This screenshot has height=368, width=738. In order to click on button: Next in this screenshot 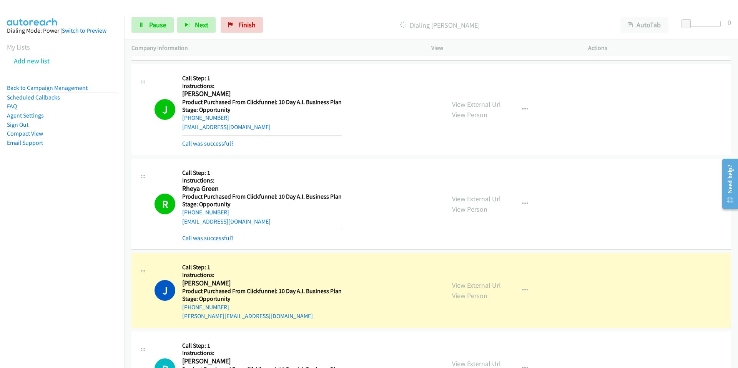, I will do `click(196, 25)`.